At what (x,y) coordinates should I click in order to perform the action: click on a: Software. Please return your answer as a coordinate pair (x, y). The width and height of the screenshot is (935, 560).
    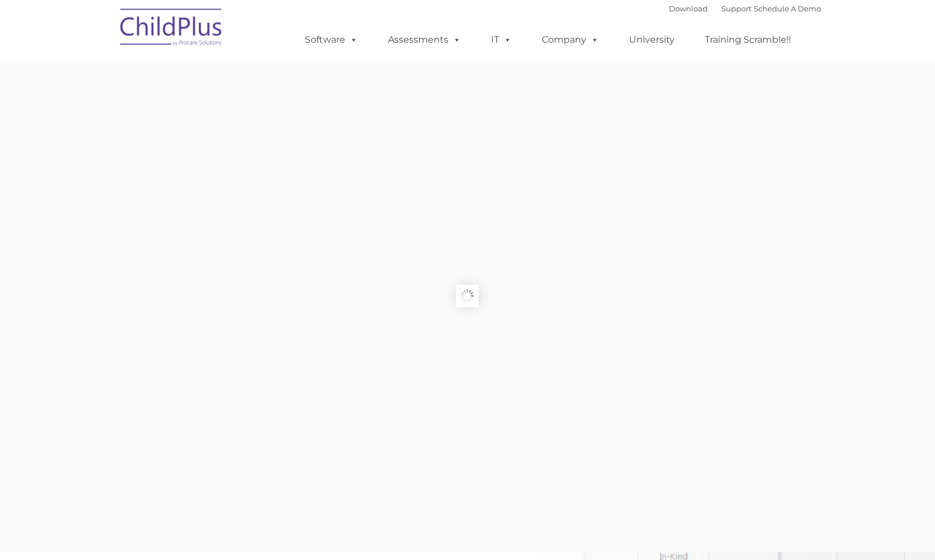
    Looking at the image, I should click on (331, 40).